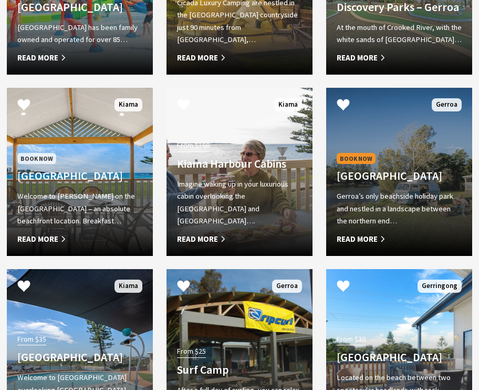  What do you see at coordinates (239, 172) in the screenshot?
I see `a: From $160 Kiama Harbour Cabins Imagine waking up in your luxurious cabin overlooking the [GEOGRAP...` at bounding box center [239, 172].